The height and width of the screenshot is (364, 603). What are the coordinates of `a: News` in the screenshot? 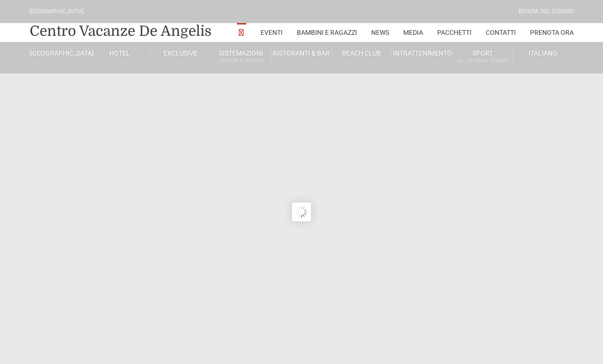 It's located at (380, 33).